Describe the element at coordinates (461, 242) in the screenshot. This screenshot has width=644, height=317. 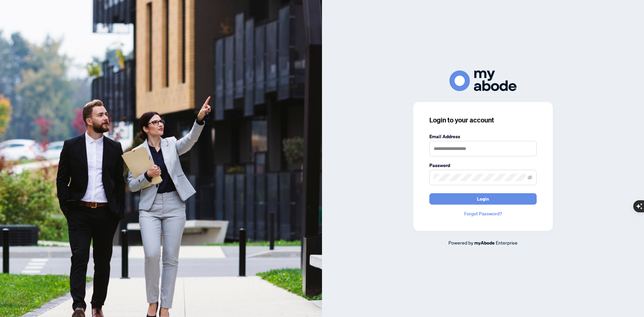
I see `span: Powered by` at that location.